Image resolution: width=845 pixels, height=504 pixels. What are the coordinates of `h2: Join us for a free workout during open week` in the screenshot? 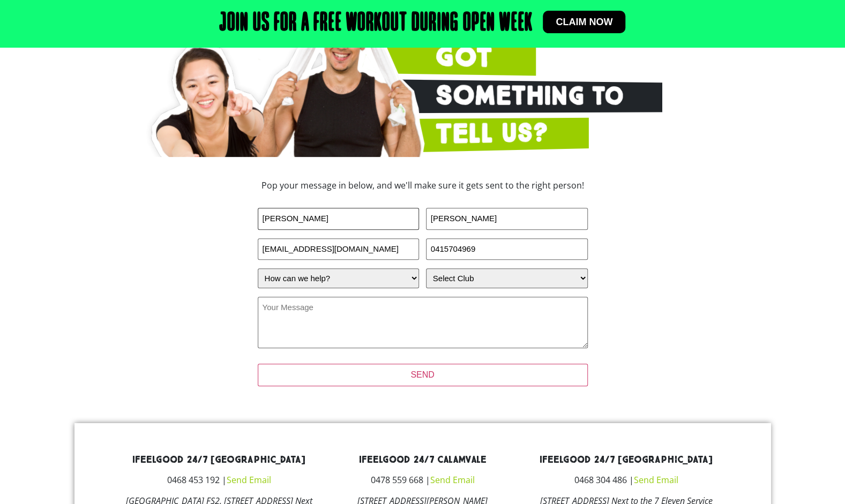 It's located at (376, 24).